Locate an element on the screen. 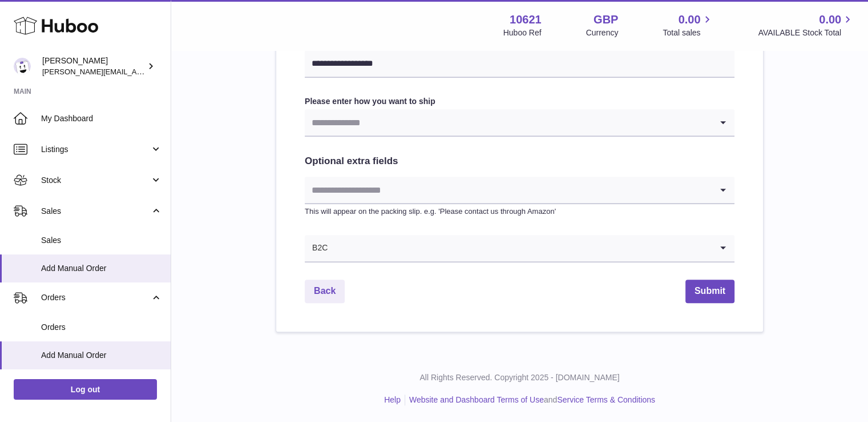 This screenshot has width=868, height=422. h2: Optional extra fields is located at coordinates (520, 161).